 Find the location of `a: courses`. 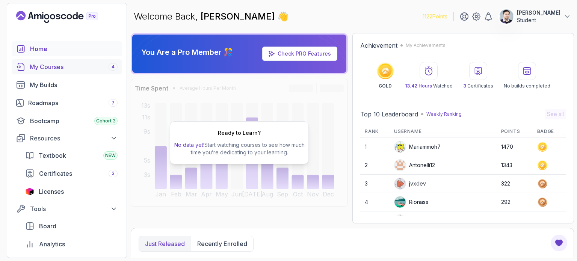

a: courses is located at coordinates (67, 67).